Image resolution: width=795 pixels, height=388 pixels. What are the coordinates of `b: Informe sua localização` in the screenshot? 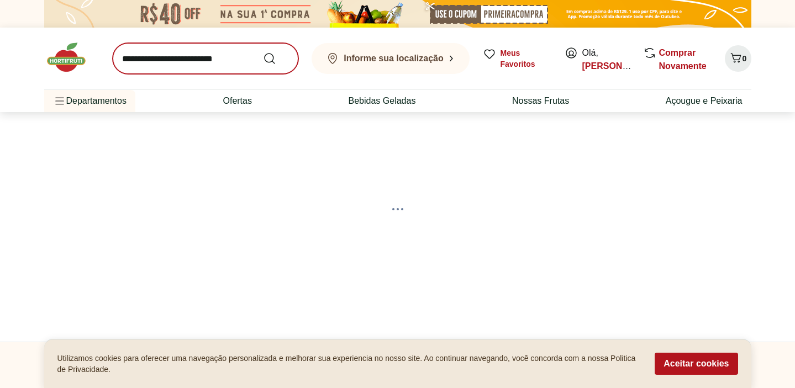 It's located at (393, 58).